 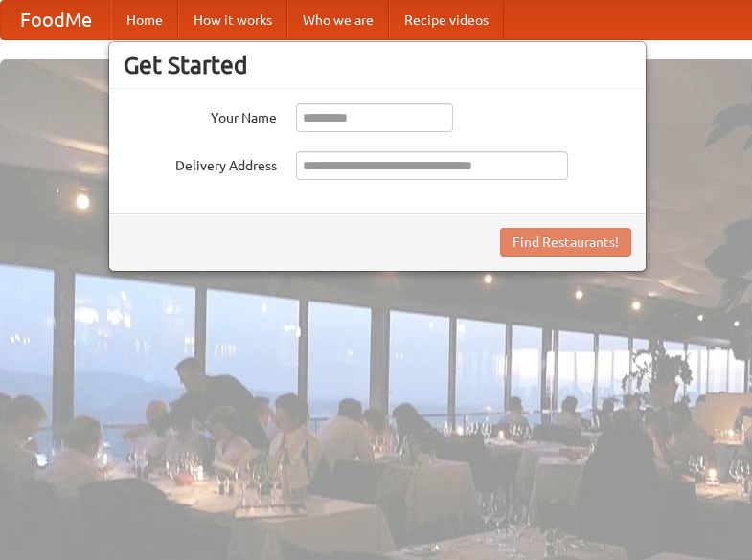 What do you see at coordinates (201, 115) in the screenshot?
I see `label: Your Name` at bounding box center [201, 115].